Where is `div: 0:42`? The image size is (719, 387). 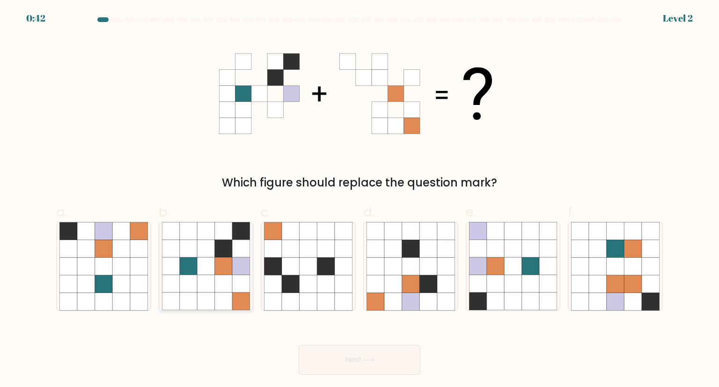
div: 0:42 is located at coordinates (36, 18).